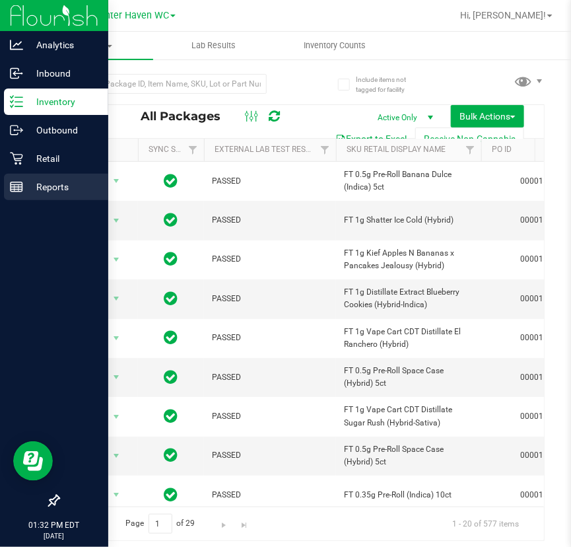 The width and height of the screenshot is (571, 547). What do you see at coordinates (502, 149) in the screenshot?
I see `a: PO ID` at bounding box center [502, 149].